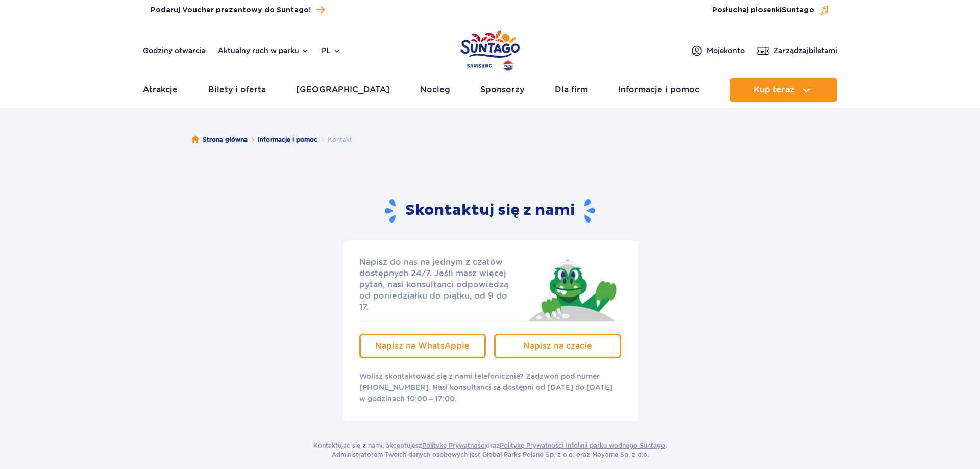  I want to click on a: Mojekonto, so click(718, 51).